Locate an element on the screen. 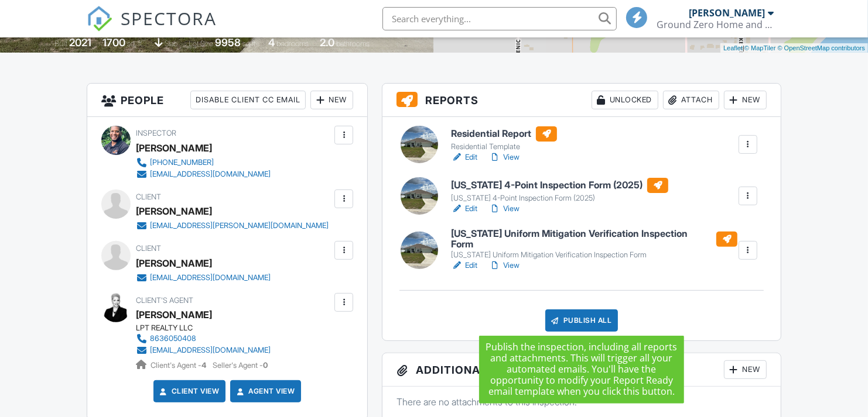  strong: 0 is located at coordinates (266, 366).